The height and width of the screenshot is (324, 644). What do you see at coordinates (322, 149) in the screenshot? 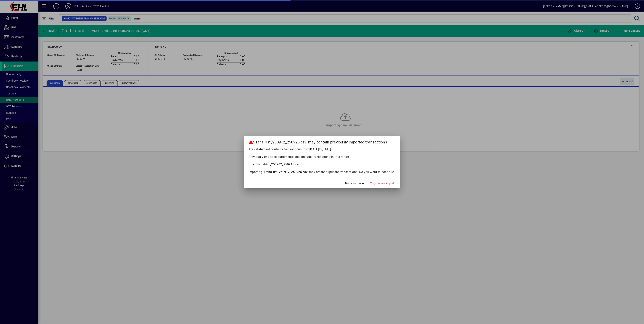
I see `p: This statement contains transactions from to .` at bounding box center [322, 149].